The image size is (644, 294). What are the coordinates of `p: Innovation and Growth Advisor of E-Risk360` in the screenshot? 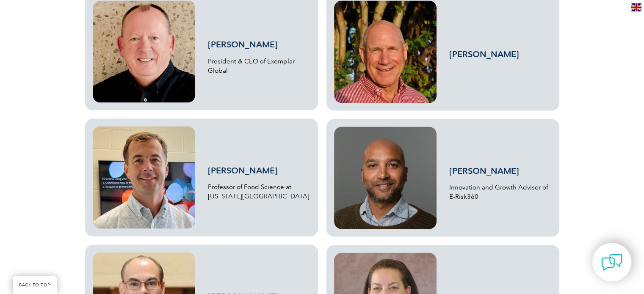 It's located at (501, 192).